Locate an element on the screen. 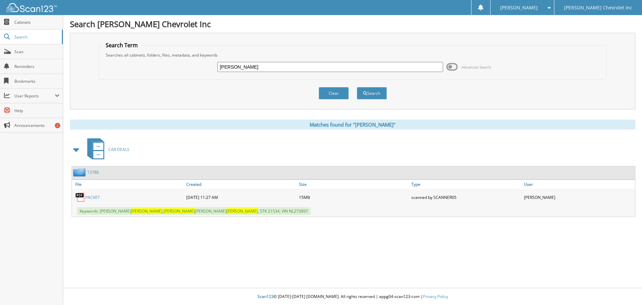  span: User Reports is located at coordinates (34, 96).